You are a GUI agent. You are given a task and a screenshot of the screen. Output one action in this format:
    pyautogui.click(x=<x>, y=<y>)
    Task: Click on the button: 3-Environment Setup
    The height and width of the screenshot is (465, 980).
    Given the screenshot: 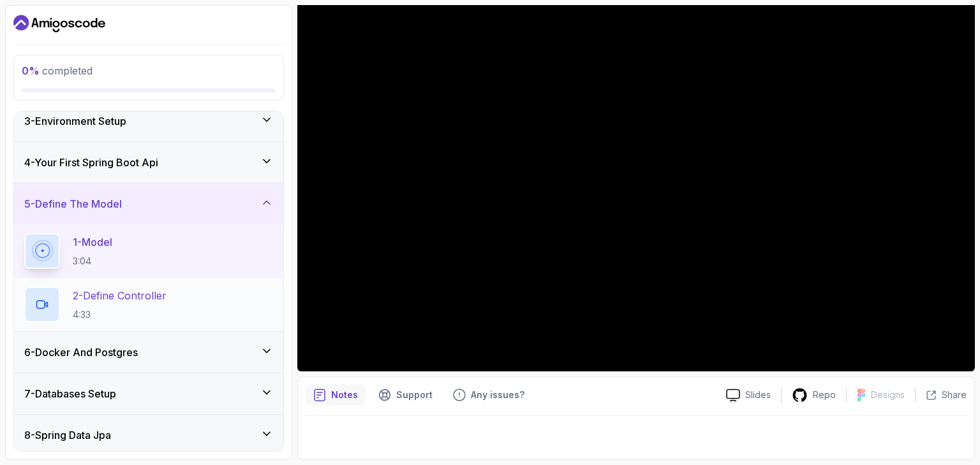 What is the action you would take?
    pyautogui.click(x=149, y=121)
    